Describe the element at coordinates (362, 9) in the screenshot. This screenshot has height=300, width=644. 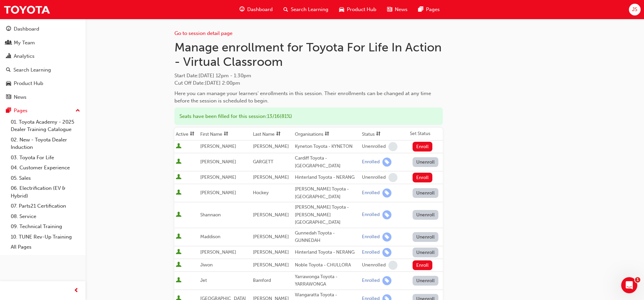
I see `span: Product Hub` at that location.